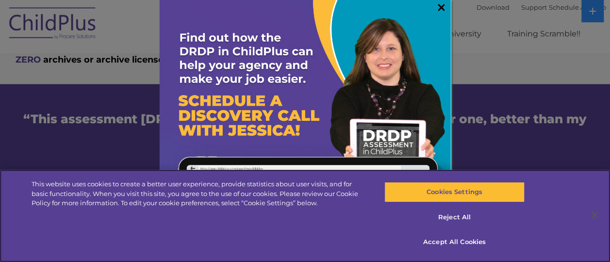  I want to click on button: Cookies Settings, so click(454, 192).